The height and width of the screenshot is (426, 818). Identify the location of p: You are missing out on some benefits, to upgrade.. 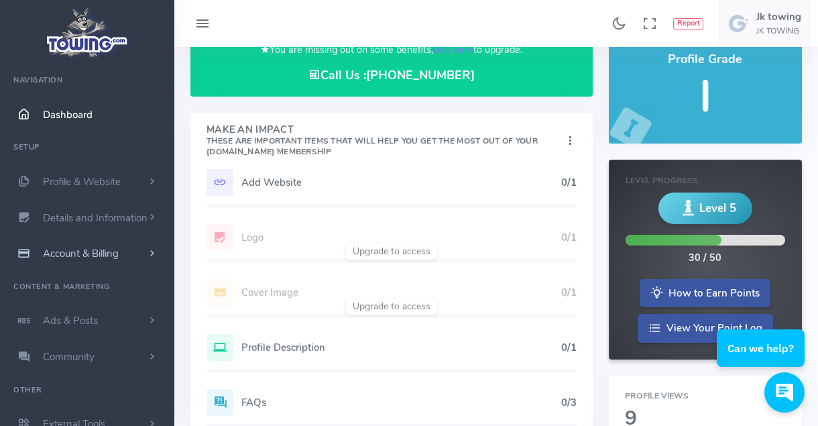
(392, 50).